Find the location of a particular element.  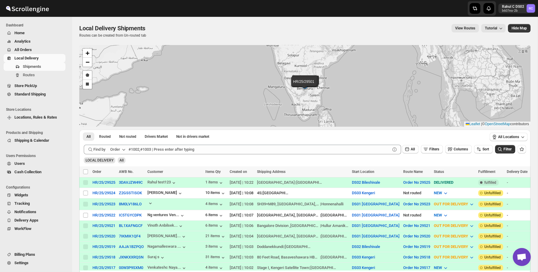

span: Delivery Date is located at coordinates (517, 172).